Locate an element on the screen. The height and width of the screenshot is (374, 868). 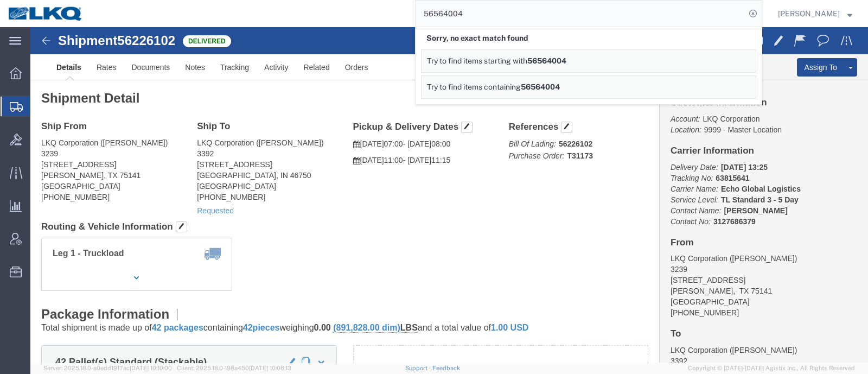
span: Kenneth Tatum is located at coordinates (809, 13).